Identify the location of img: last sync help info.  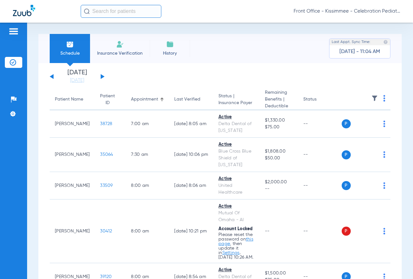
(386, 42).